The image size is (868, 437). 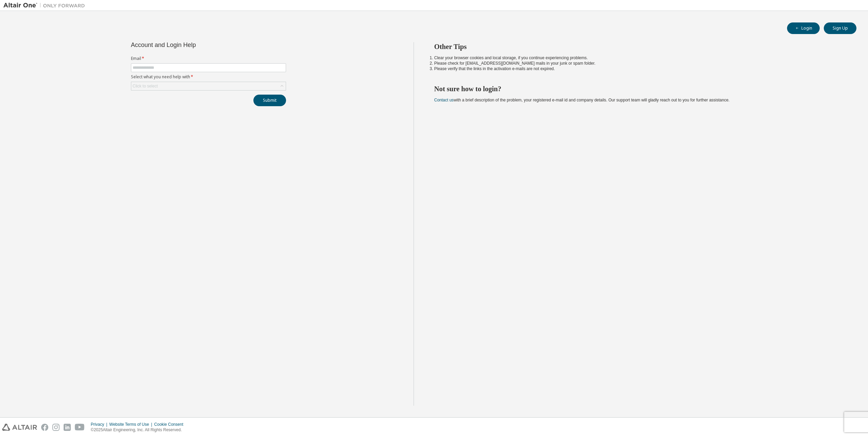 I want to click on p: © 2025 Altair Engineering, Inc. All Rights Reserved., so click(x=139, y=429).